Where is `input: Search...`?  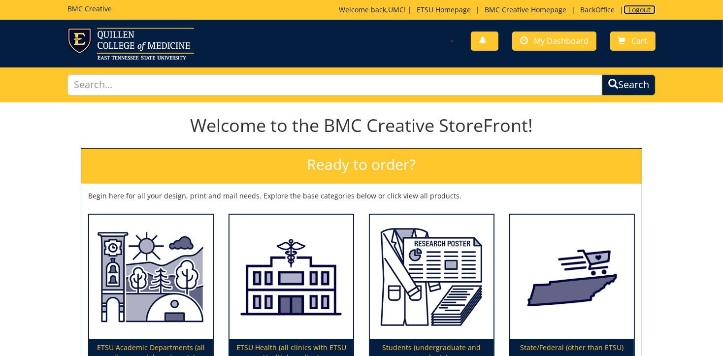 input: Search... is located at coordinates (334, 85).